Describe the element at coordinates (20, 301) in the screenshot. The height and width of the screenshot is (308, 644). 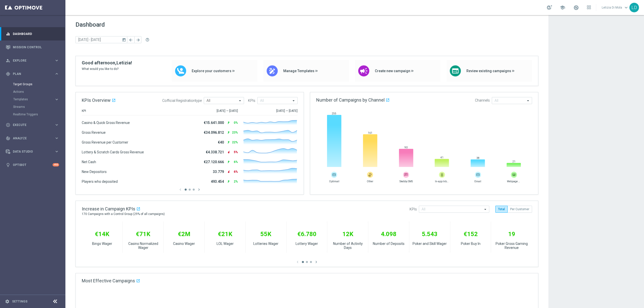
I see `a: Settings` at that location.